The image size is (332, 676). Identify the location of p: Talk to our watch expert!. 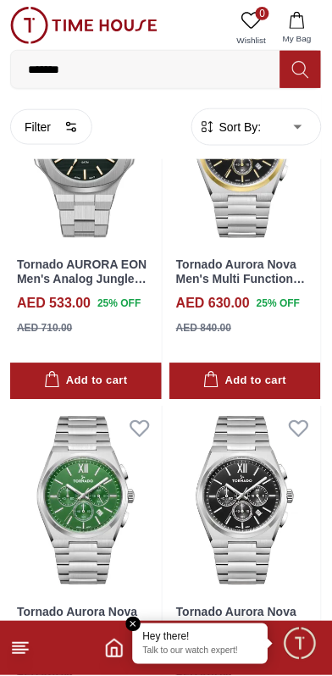
(201, 652).